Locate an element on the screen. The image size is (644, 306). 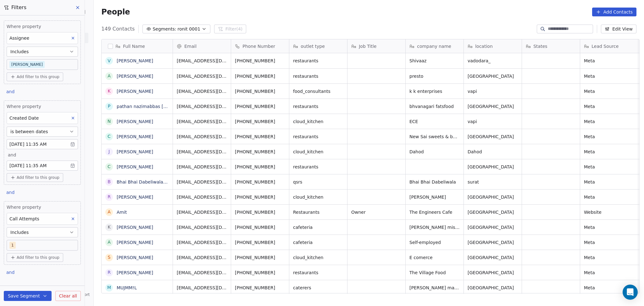
span: bhvanagari fatsfood is located at coordinates (435, 107).